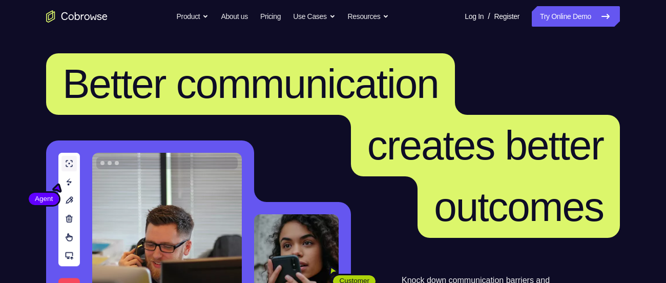 This screenshot has height=283, width=666. I want to click on a: About us, so click(234, 16).